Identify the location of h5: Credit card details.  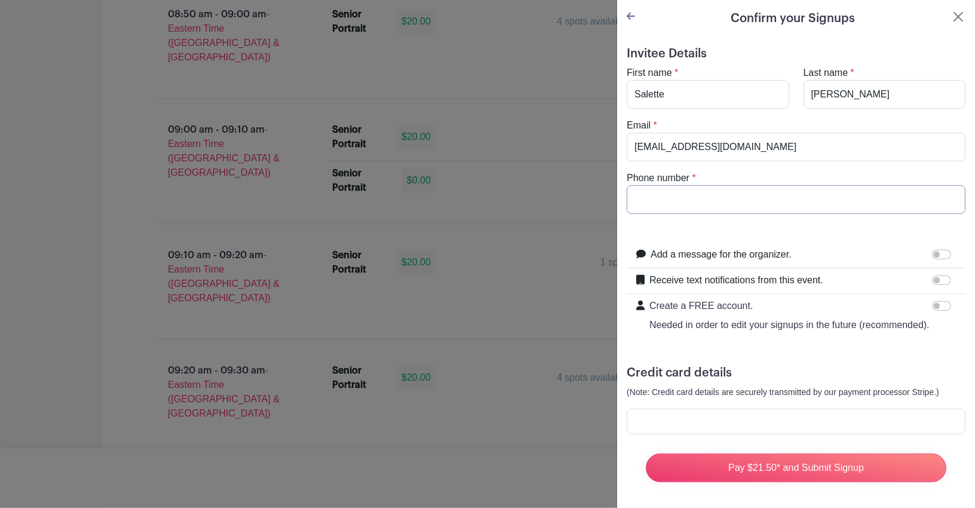
(796, 373).